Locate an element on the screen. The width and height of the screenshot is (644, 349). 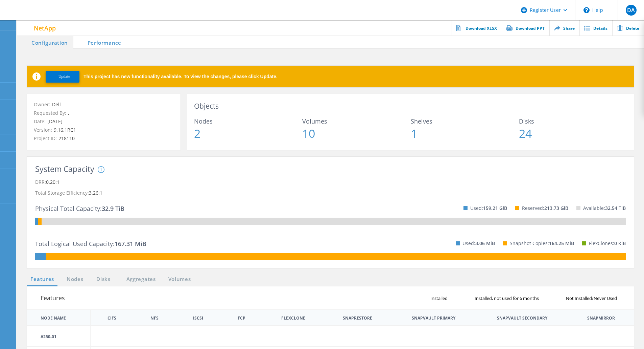
a: Download PPT is located at coordinates (526, 28).